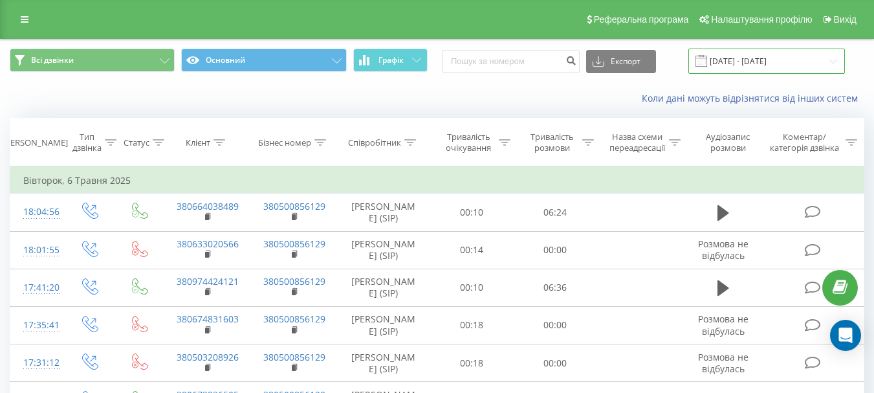  Describe the element at coordinates (555, 212) in the screenshot. I see `td: 06:24` at that location.